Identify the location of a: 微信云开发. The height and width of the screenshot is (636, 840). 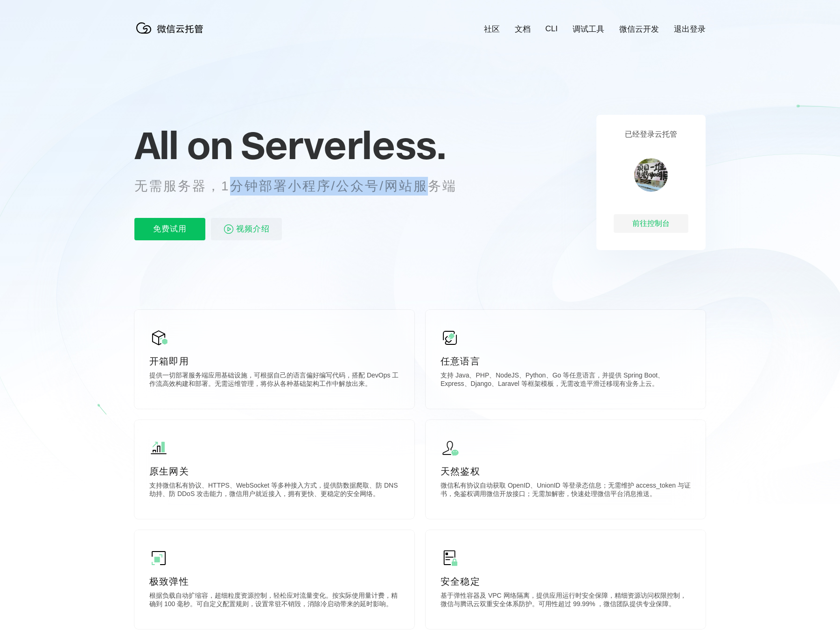
(639, 29).